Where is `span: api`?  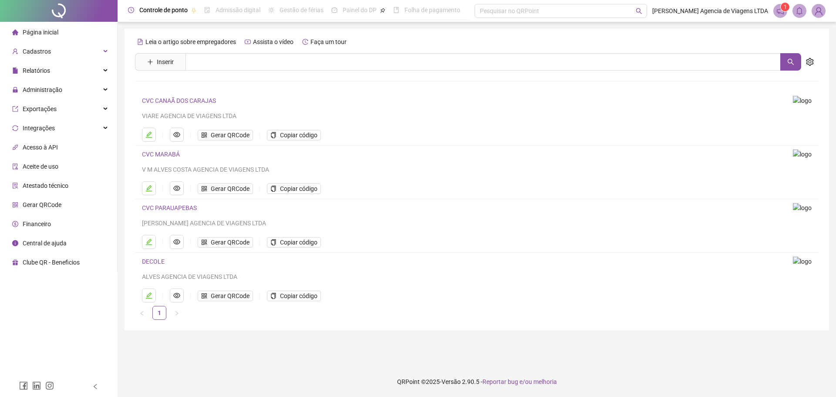
span: api is located at coordinates (15, 147).